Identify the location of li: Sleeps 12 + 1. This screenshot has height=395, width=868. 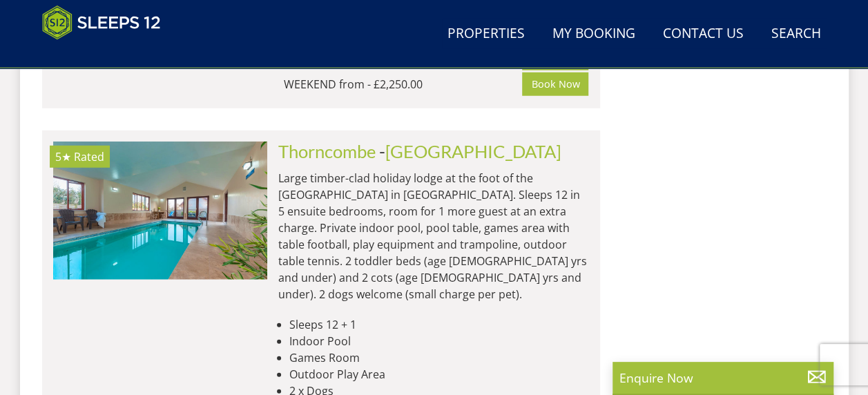
(439, 325).